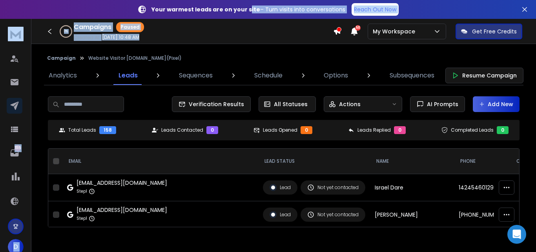 The height and width of the screenshot is (252, 536). Describe the element at coordinates (412, 161) in the screenshot. I see `th: NAME` at that location.